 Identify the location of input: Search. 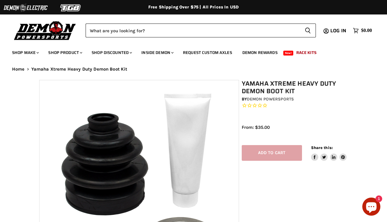
(193, 30).